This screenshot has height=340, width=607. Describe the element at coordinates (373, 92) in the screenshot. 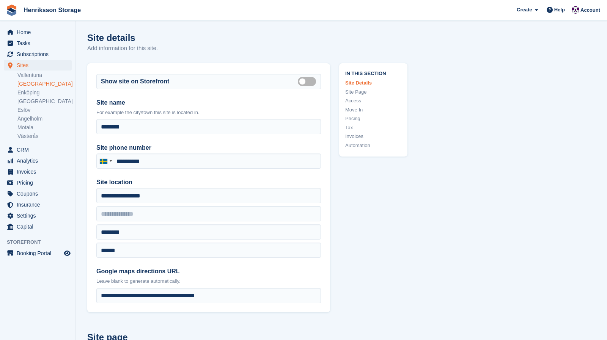

I see `a: Site Page` at that location.